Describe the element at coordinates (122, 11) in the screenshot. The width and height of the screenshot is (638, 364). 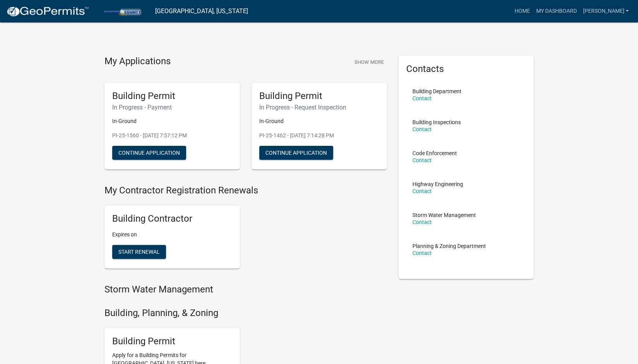
I see `img: Porter County, Indiana` at that location.